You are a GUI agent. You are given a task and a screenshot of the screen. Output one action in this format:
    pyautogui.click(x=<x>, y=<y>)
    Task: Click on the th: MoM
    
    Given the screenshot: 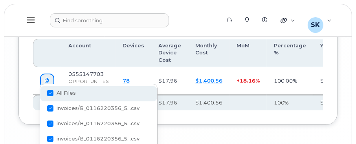 What is the action you would take?
    pyautogui.click(x=248, y=53)
    